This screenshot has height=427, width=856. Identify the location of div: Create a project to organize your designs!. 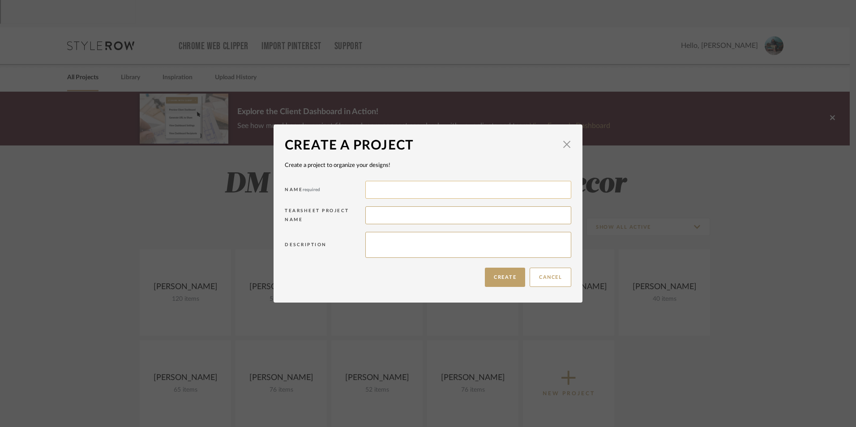
(428, 166).